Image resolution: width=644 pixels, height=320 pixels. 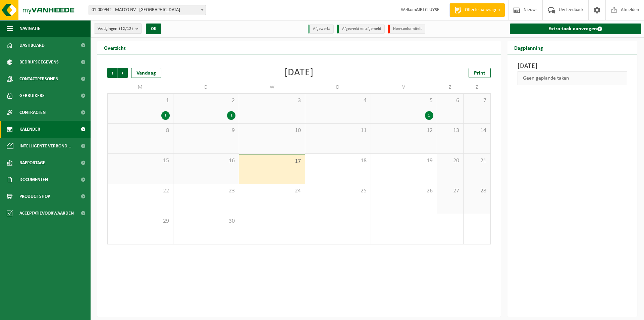 What do you see at coordinates (404, 87) in the screenshot?
I see `td: V` at bounding box center [404, 87].